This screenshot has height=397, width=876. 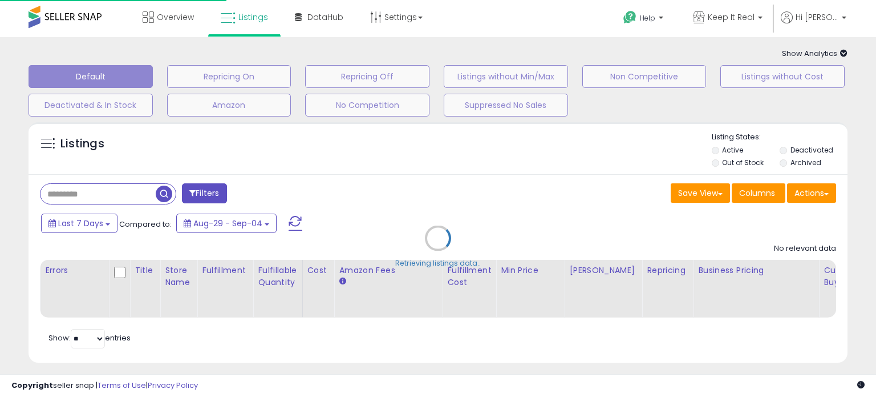 What do you see at coordinates (104, 385) in the screenshot?
I see `div: seller snap | |` at bounding box center [104, 385].